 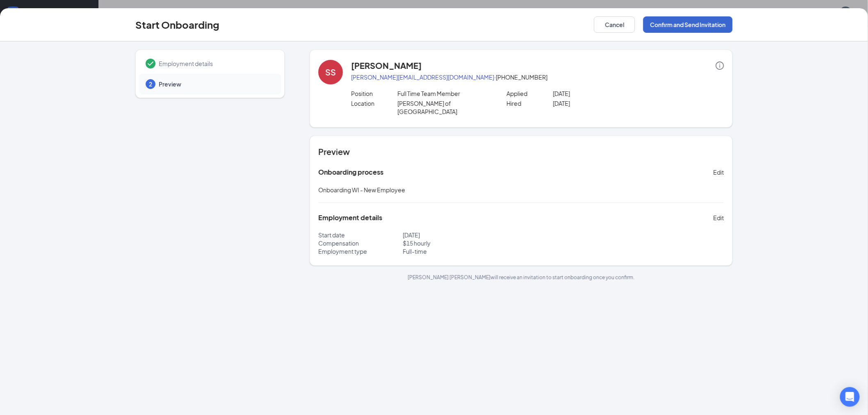 I want to click on p: Hired, so click(x=530, y=103).